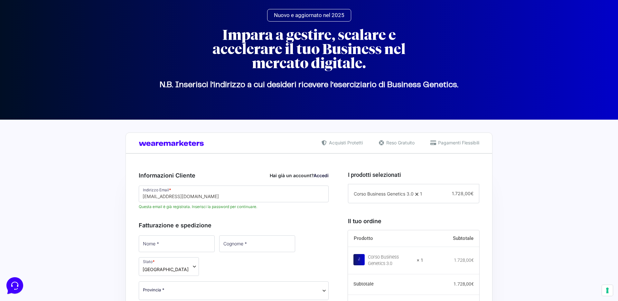 The image size is (618, 301). I want to click on span: Italia, so click(165, 269).